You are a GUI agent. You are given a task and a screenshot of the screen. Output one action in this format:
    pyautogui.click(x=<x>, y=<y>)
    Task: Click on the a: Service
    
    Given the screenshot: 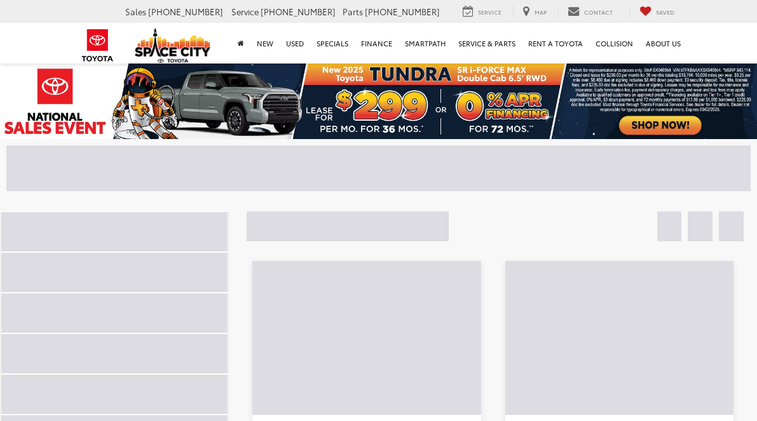 What is the action you would take?
    pyautogui.click(x=482, y=11)
    